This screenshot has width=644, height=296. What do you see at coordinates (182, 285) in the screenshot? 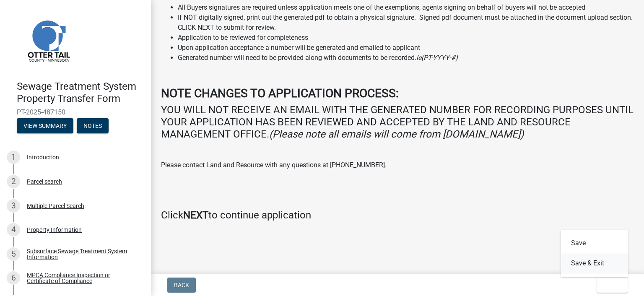
I see `button: Back` at bounding box center [182, 285].